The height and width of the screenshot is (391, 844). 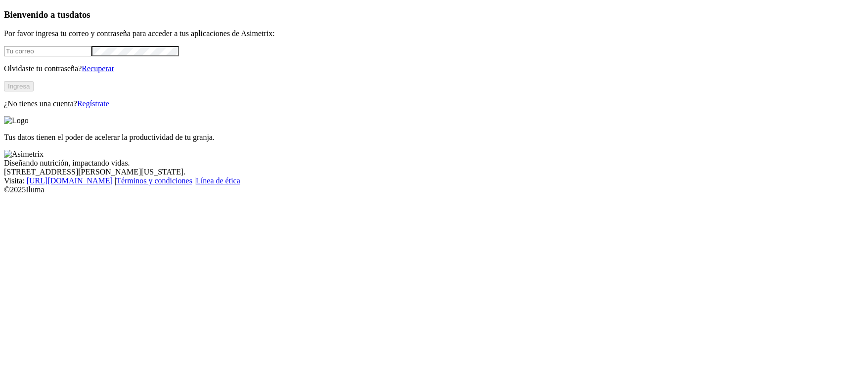 I want to click on a: Términos y condiciones, so click(x=154, y=180).